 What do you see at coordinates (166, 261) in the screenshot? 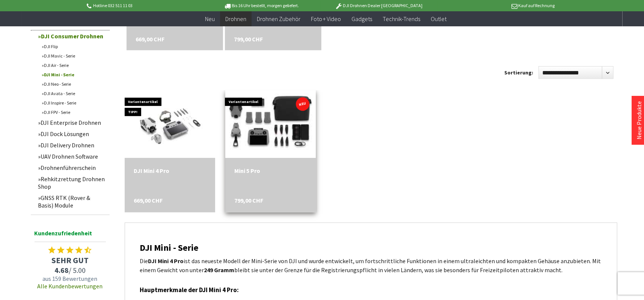
I see `strong: DJI Mini 4 Pro` at bounding box center [166, 261].